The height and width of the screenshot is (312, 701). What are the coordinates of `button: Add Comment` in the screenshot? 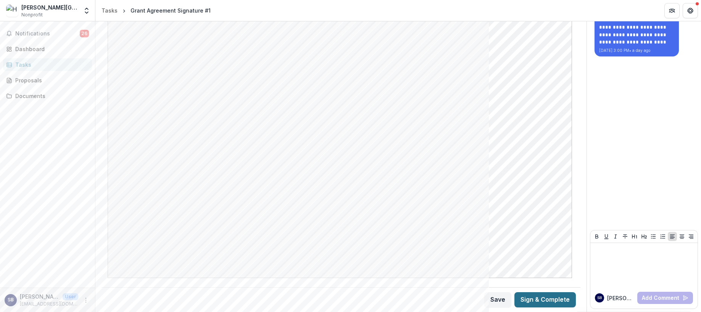 It's located at (665, 298).